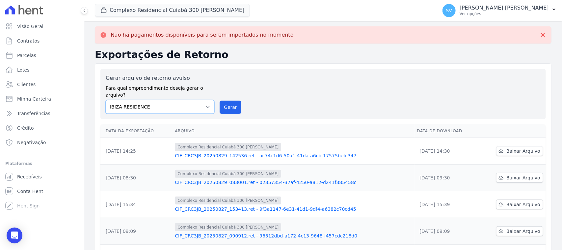  I want to click on label: Para qual empreendimento deseja gerar o arquivo?, so click(160, 90).